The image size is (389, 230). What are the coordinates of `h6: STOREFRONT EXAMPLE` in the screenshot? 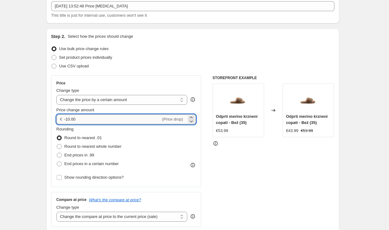 It's located at (273, 78).